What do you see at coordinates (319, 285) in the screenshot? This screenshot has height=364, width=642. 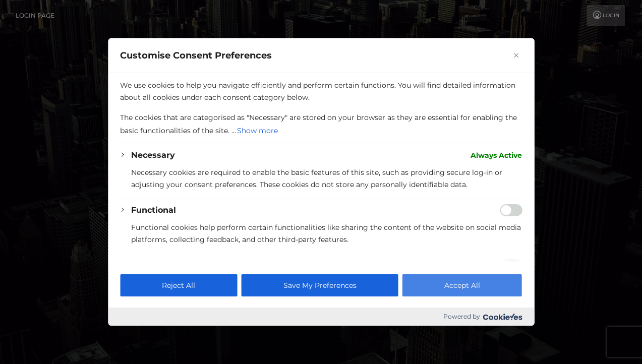 I see `button: Save My Preferences` at bounding box center [319, 285].